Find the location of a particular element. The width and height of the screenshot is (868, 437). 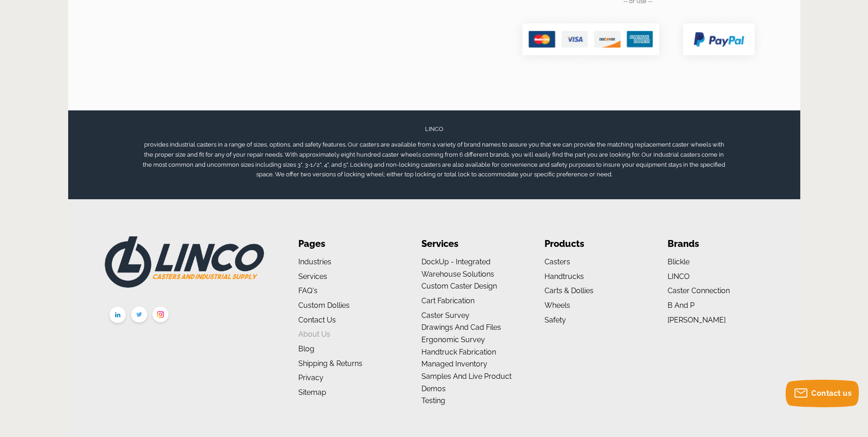

a: DockUp - Integrated Warehouse Solutions is located at coordinates (457, 268).